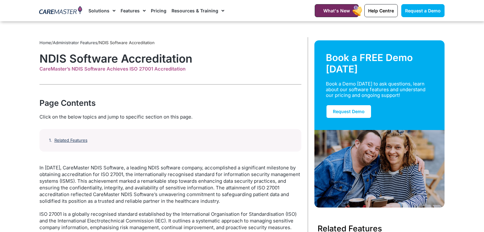 The height and width of the screenshot is (232, 484). I want to click on img: Support Worker and NDIS Participant out for a coffee., so click(380, 169).